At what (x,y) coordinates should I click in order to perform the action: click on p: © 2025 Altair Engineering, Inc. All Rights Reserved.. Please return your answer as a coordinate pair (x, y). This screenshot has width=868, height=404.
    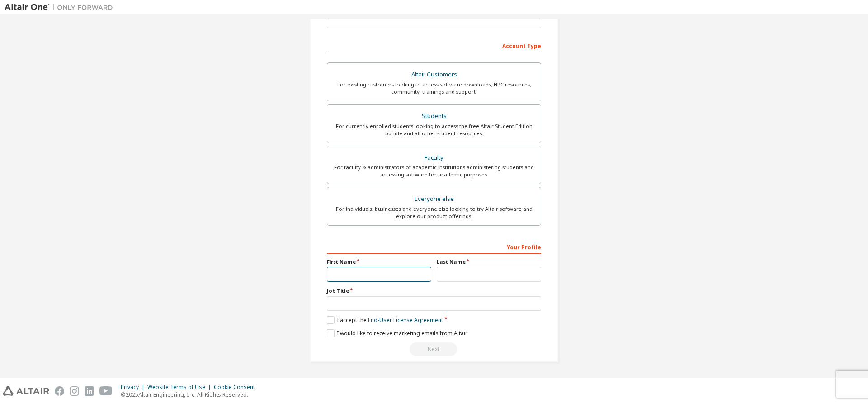
    Looking at the image, I should click on (190, 394).